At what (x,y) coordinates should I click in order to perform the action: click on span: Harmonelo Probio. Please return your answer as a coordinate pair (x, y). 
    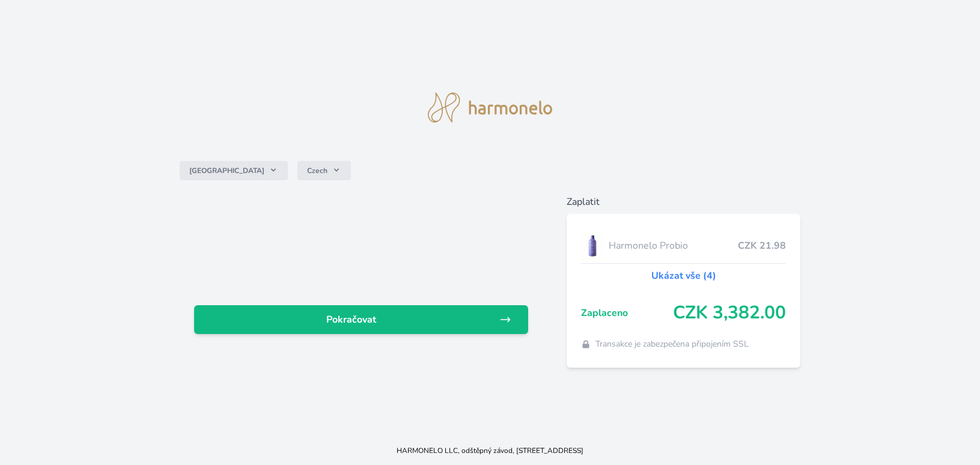
    Looking at the image, I should click on (673, 246).